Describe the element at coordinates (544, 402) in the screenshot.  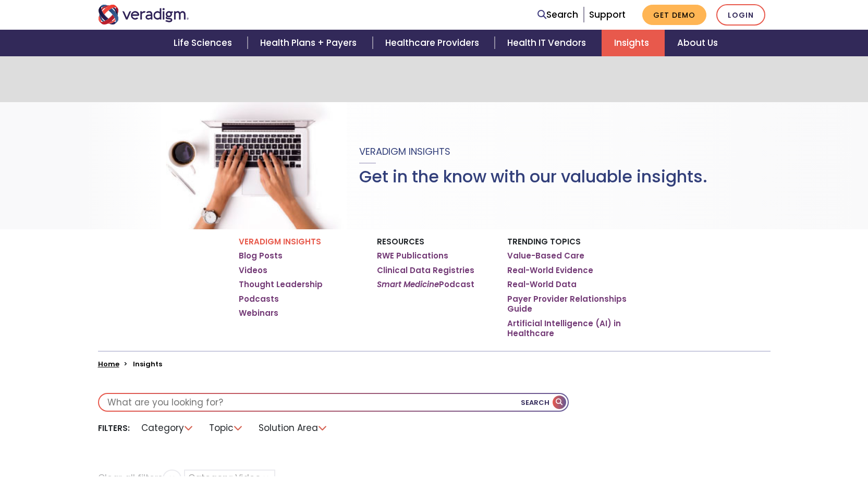
I see `button: Search` at that location.